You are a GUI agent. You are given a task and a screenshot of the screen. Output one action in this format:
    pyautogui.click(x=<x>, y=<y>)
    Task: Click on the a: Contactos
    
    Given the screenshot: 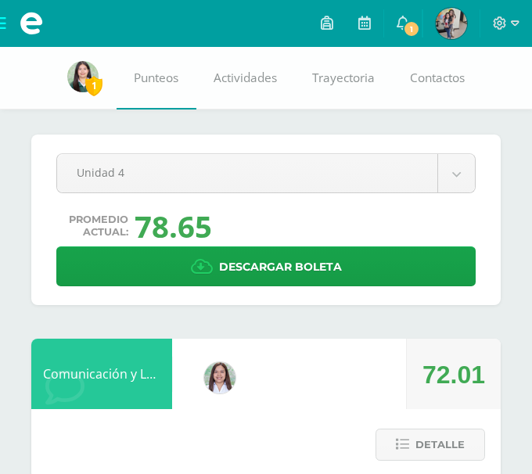 What is the action you would take?
    pyautogui.click(x=437, y=78)
    